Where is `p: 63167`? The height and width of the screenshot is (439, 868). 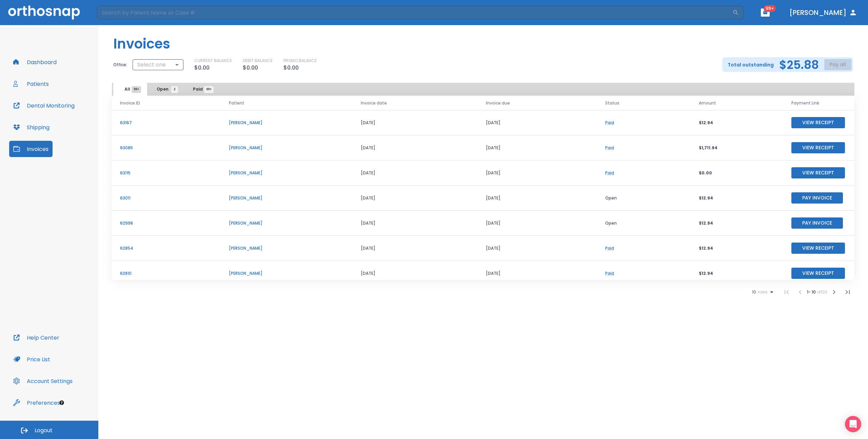 p: 63167 is located at coordinates (166, 123).